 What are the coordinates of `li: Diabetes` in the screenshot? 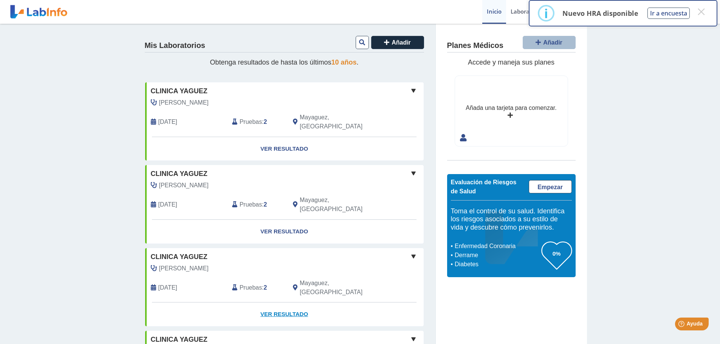 It's located at (497, 265).